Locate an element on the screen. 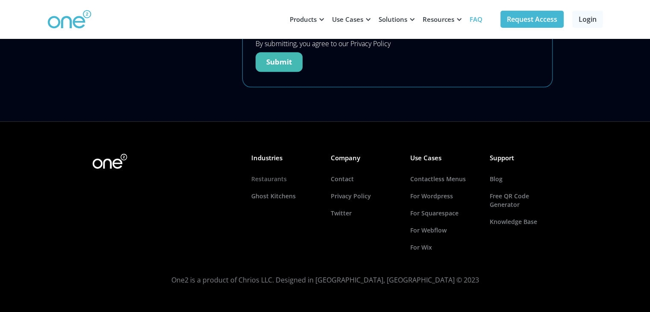 The image size is (650, 312). a: For Wordpress is located at coordinates (444, 196).